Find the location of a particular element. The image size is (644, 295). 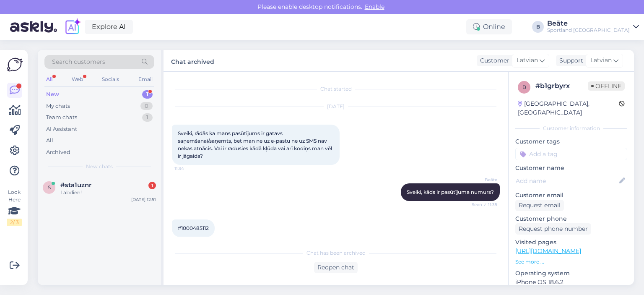

div: Team chats is located at coordinates (62, 117).